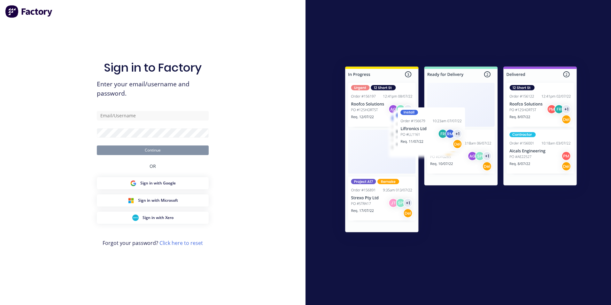 The width and height of the screenshot is (611, 305). Describe the element at coordinates (153, 166) in the screenshot. I see `div: OR` at that location.